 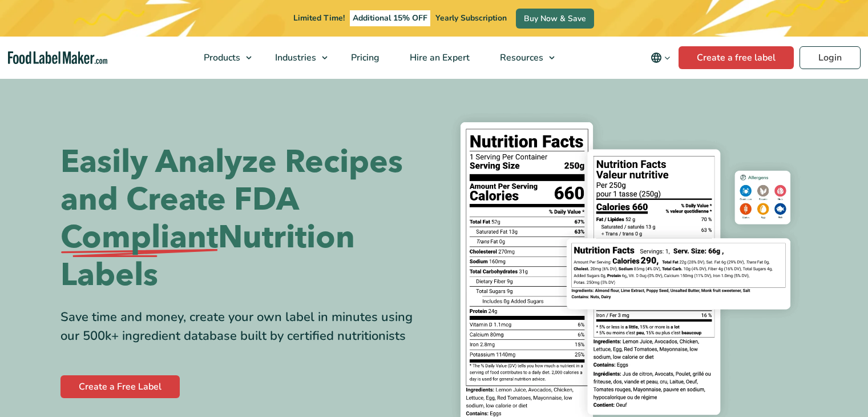 I want to click on a: Buy Now & Save, so click(x=555, y=18).